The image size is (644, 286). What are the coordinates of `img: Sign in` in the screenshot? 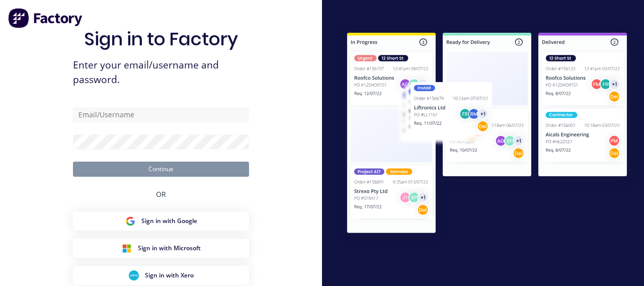 It's located at (487, 134).